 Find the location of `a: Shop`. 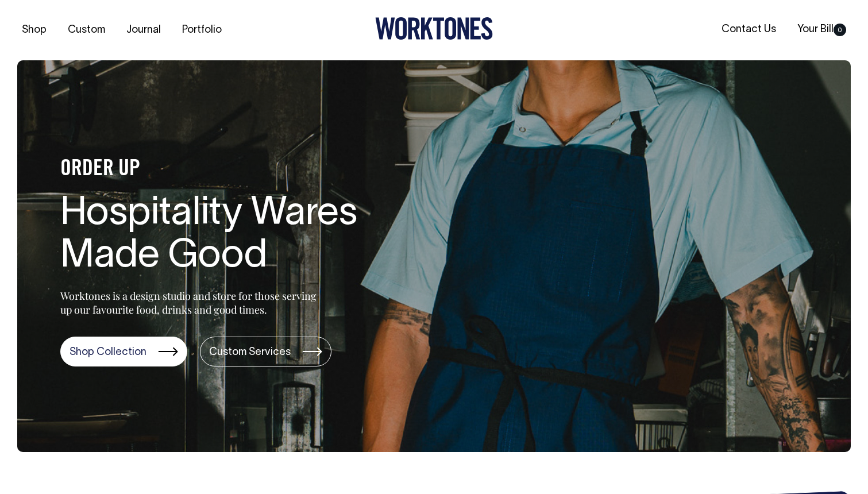

a: Shop is located at coordinates (34, 30).